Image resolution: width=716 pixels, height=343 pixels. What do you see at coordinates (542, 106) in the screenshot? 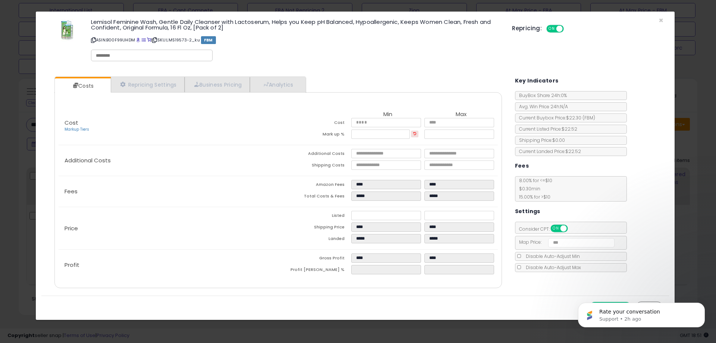
I see `span: Avg. Win Price 24h: N/A` at bounding box center [542, 106].